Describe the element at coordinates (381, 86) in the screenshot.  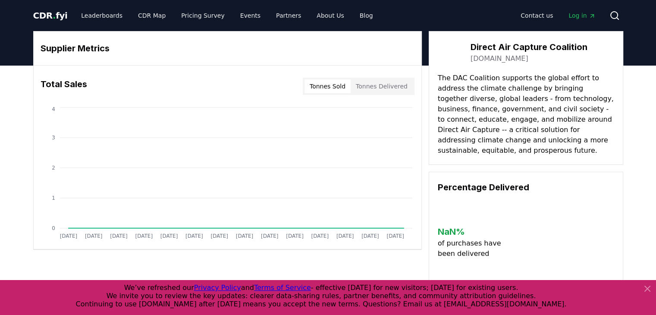
I see `button: Tonnes Delivered` at that location.